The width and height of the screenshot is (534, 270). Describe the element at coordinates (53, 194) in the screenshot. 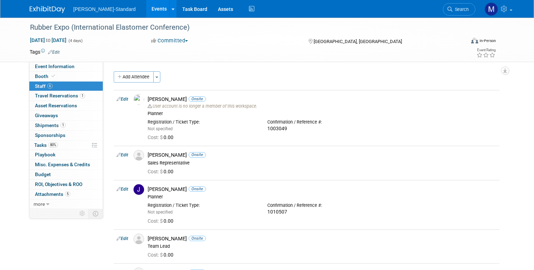

I see `span: Attachments` at that location.